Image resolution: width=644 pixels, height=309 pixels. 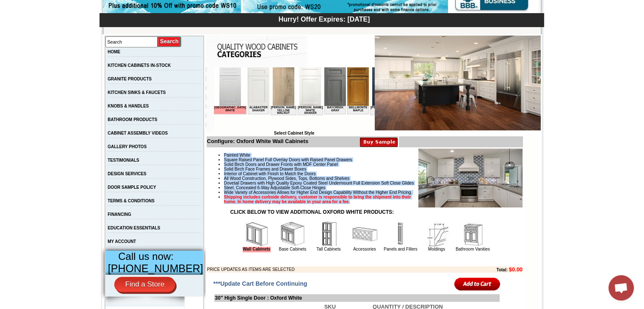 What do you see at coordinates (256, 250) in the screenshot?
I see `span: Wall Cabinets` at bounding box center [256, 250].